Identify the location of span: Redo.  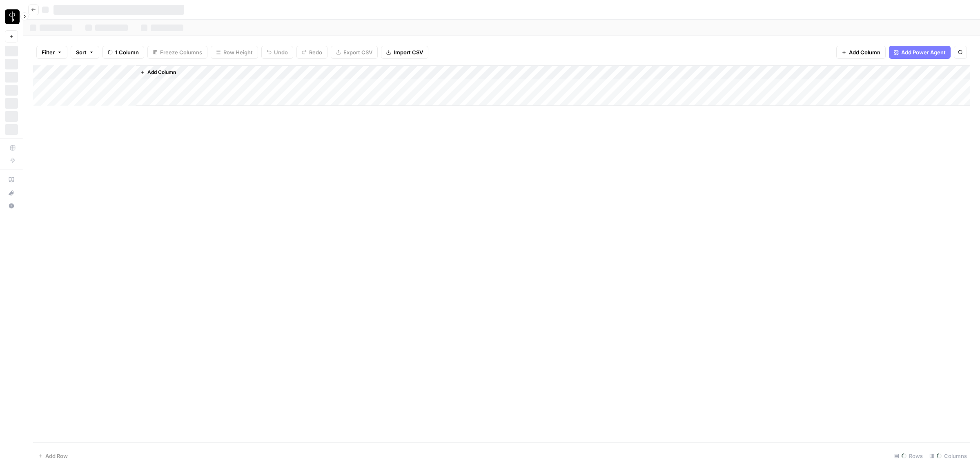
(315, 52).